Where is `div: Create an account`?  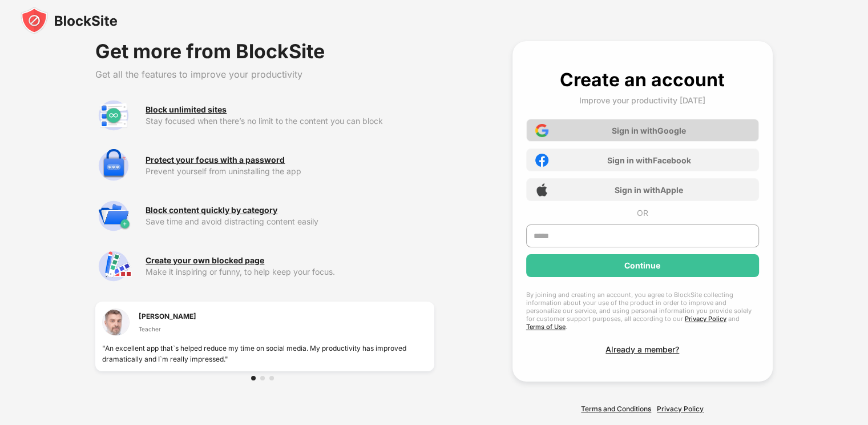 div: Create an account is located at coordinates (642, 79).